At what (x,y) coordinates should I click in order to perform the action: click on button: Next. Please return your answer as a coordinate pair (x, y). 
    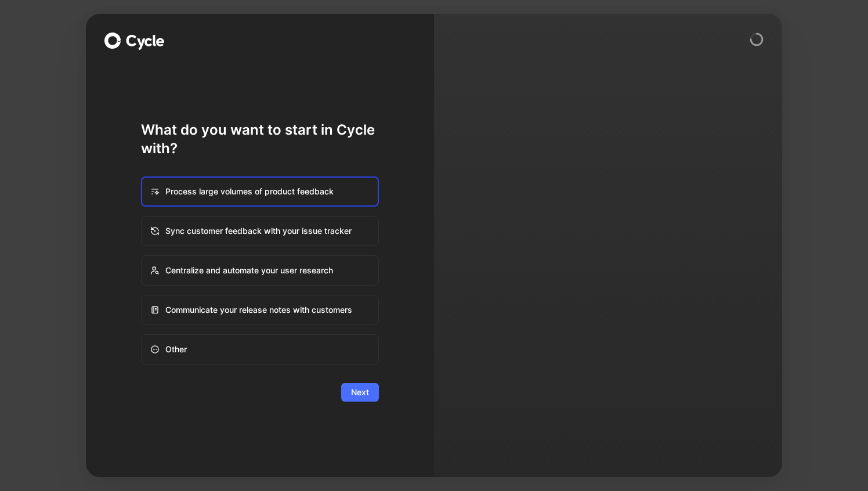
    Looking at the image, I should click on (360, 392).